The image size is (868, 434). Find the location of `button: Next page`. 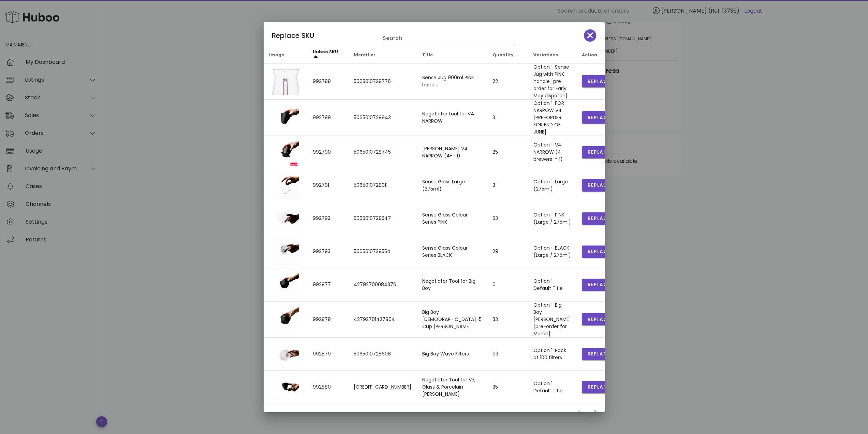

button: Next page is located at coordinates (596, 414).